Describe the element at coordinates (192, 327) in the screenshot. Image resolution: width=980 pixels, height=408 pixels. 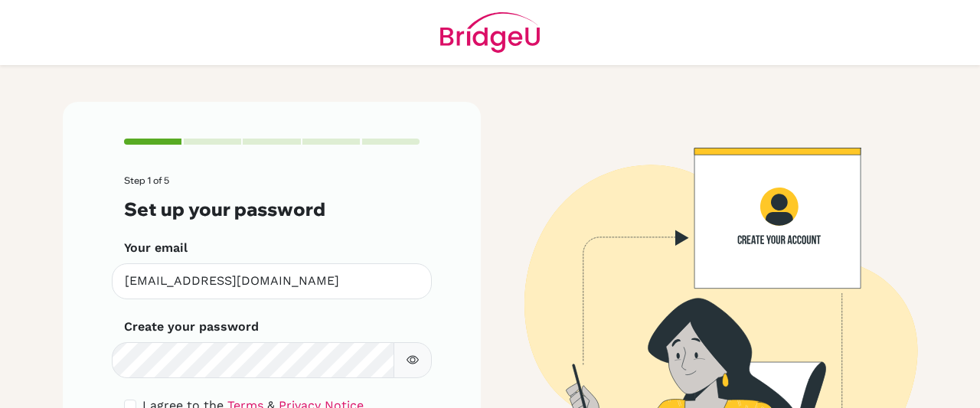
I see `label: Create your password` at that location.